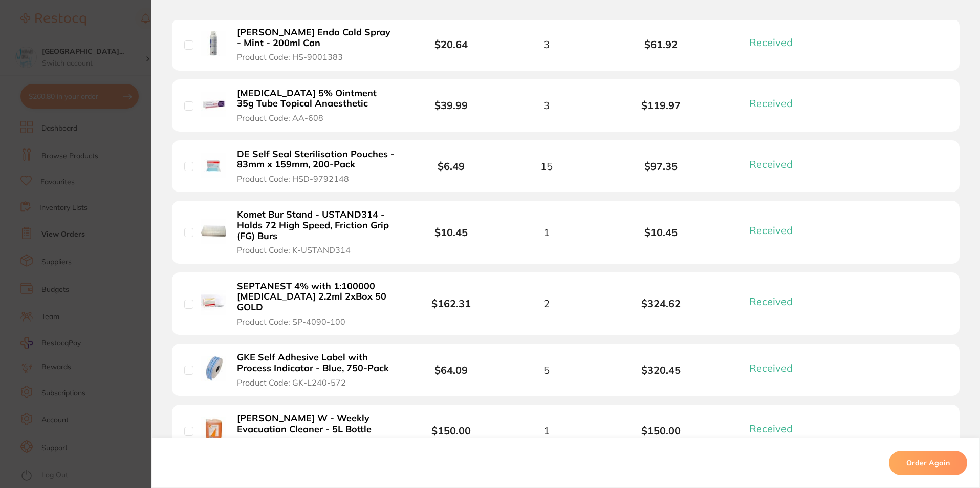 The height and width of the screenshot is (488, 980). Describe the element at coordinates (289, 57) in the screenshot. I see `span: Product Code: HS-9001383` at that location.